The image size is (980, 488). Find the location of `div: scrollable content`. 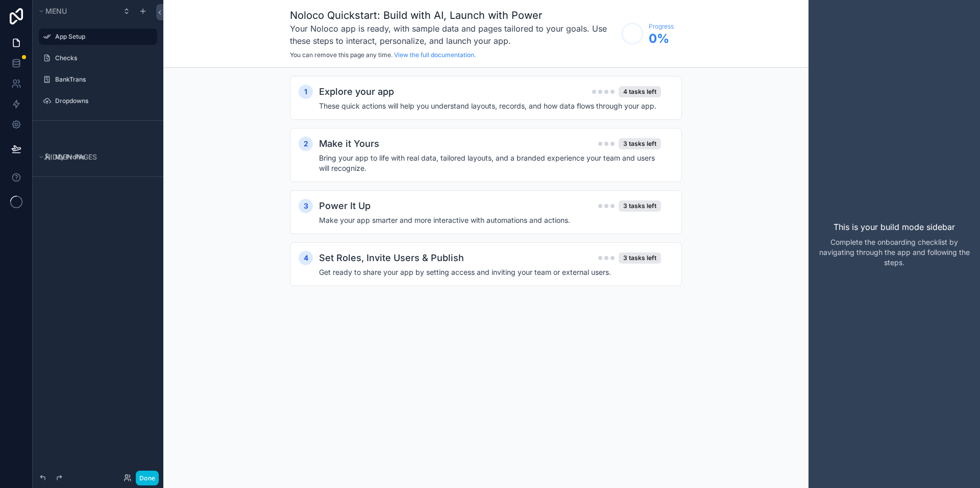

div: scrollable content is located at coordinates (486, 191).